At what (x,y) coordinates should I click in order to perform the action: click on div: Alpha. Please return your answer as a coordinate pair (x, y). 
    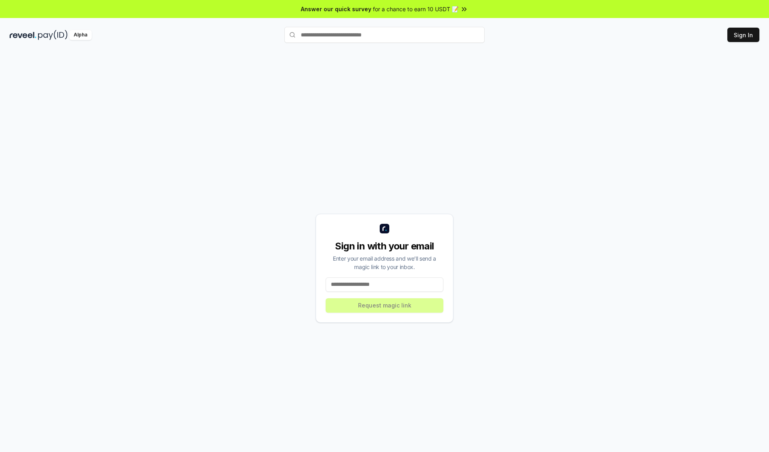
    Looking at the image, I should click on (81, 35).